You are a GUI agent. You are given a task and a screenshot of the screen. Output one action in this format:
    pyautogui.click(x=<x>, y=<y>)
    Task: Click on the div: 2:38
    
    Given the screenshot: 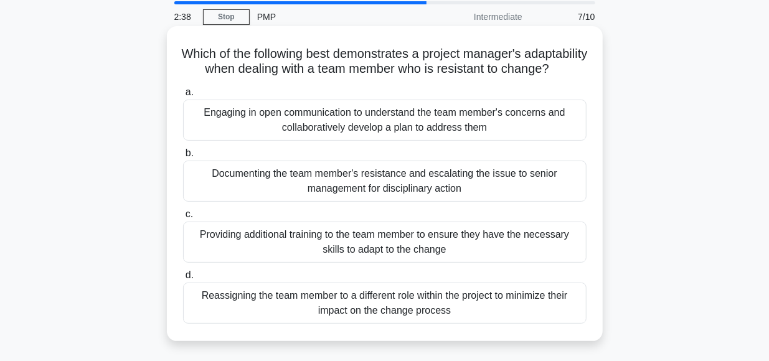 What is the action you would take?
    pyautogui.click(x=185, y=17)
    